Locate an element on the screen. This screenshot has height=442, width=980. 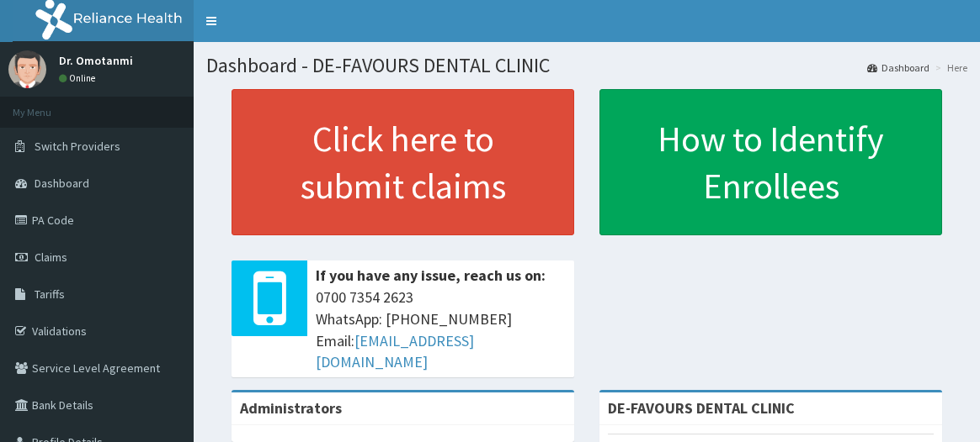
li: Here is located at coordinates (949, 67).